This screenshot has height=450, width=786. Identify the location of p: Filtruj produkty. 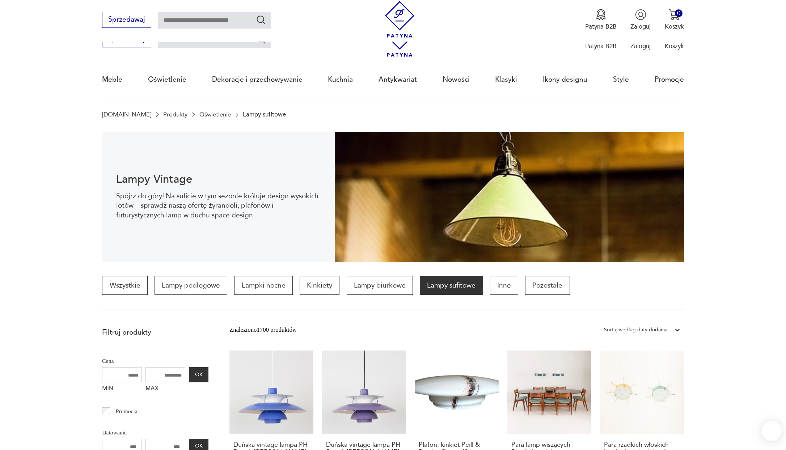
(155, 332).